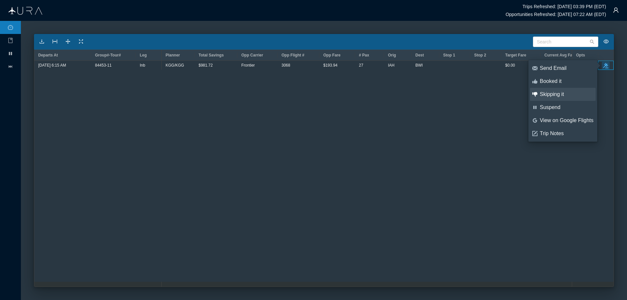 This screenshot has height=300, width=627. I want to click on span: Frontier, so click(248, 65).